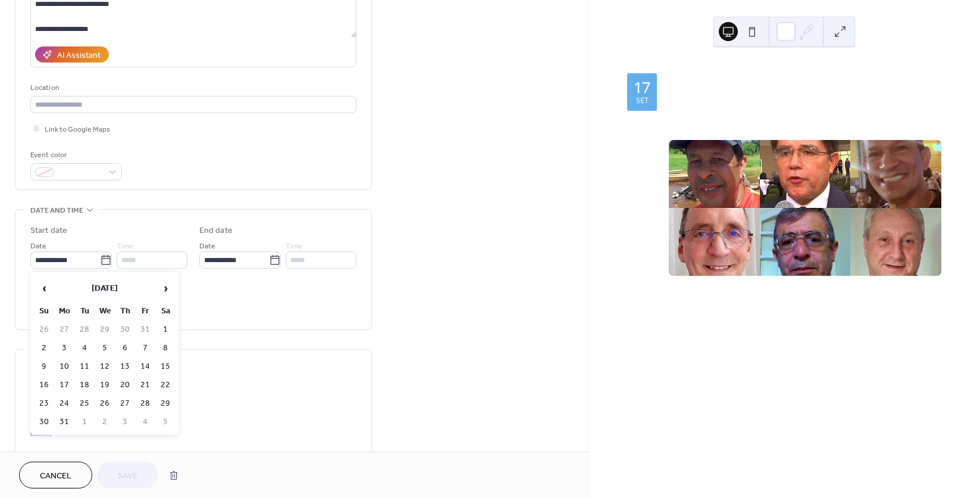 The width and height of the screenshot is (980, 498). Describe the element at coordinates (748, 113) in the screenshot. I see `span: quarta-feira, setembro 17, 2025` at that location.